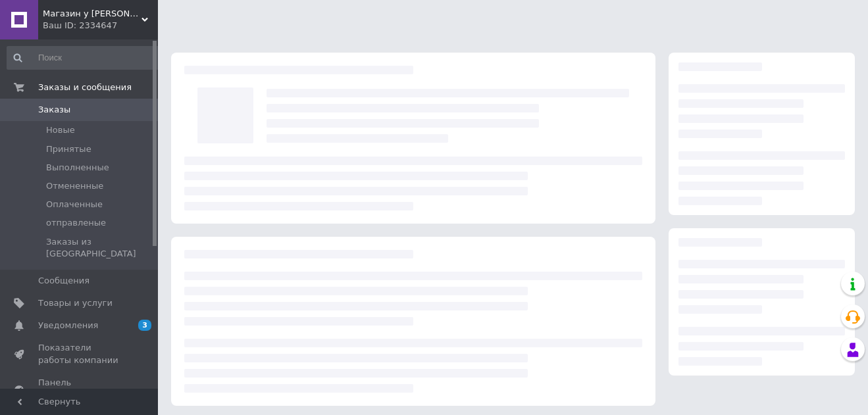  I want to click on span: Уведомления, so click(68, 326).